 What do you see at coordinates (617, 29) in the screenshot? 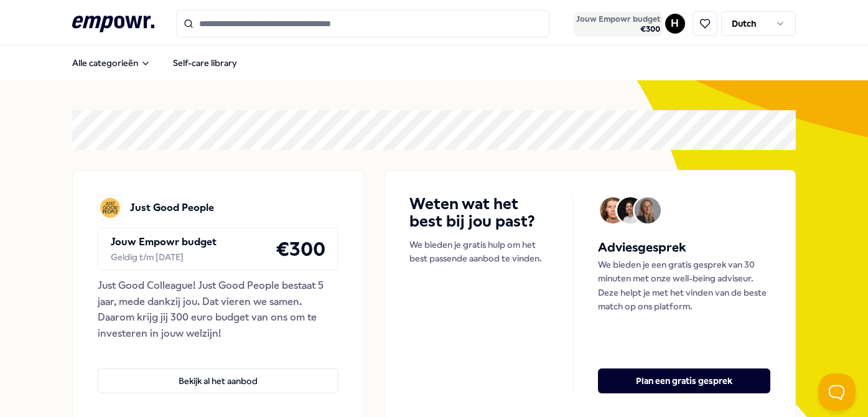
I see `span: € 300` at bounding box center [617, 29].